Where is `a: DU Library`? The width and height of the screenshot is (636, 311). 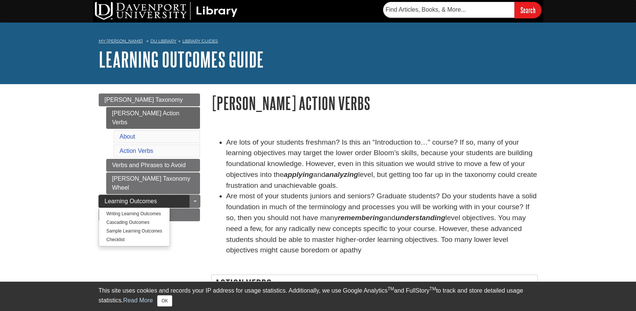 a: DU Library is located at coordinates (163, 41).